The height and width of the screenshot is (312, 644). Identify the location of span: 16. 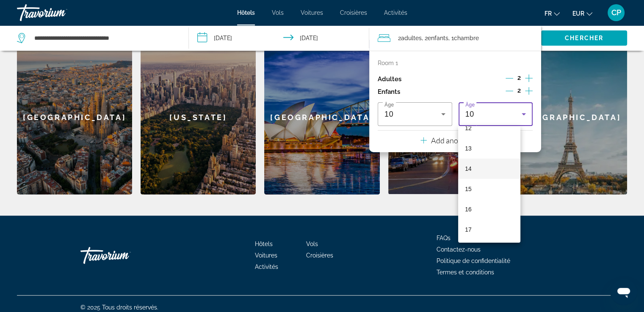
(468, 209).